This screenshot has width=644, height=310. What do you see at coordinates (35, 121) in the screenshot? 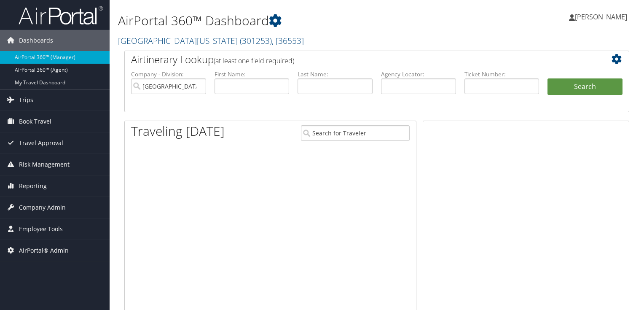
I see `span: Book Travel` at bounding box center [35, 121].